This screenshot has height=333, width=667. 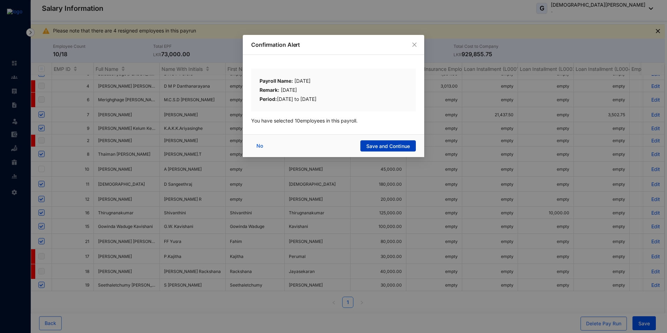 What do you see at coordinates (261, 146) in the screenshot?
I see `button: No` at bounding box center [261, 146].